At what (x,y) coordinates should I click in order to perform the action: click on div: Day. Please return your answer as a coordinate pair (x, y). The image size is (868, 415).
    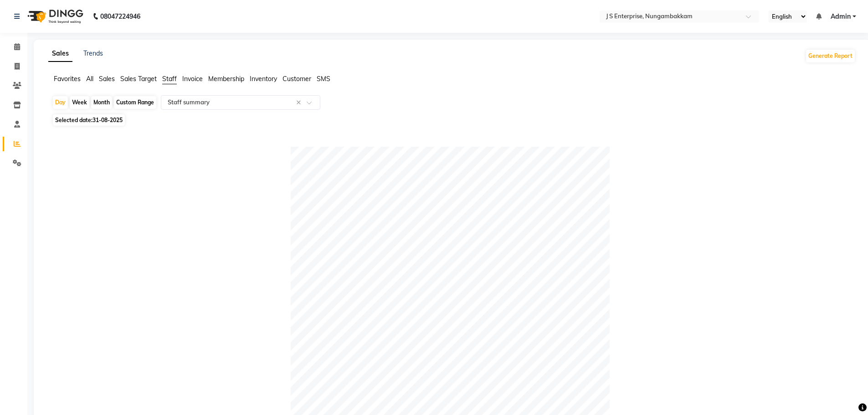
    Looking at the image, I should click on (60, 103).